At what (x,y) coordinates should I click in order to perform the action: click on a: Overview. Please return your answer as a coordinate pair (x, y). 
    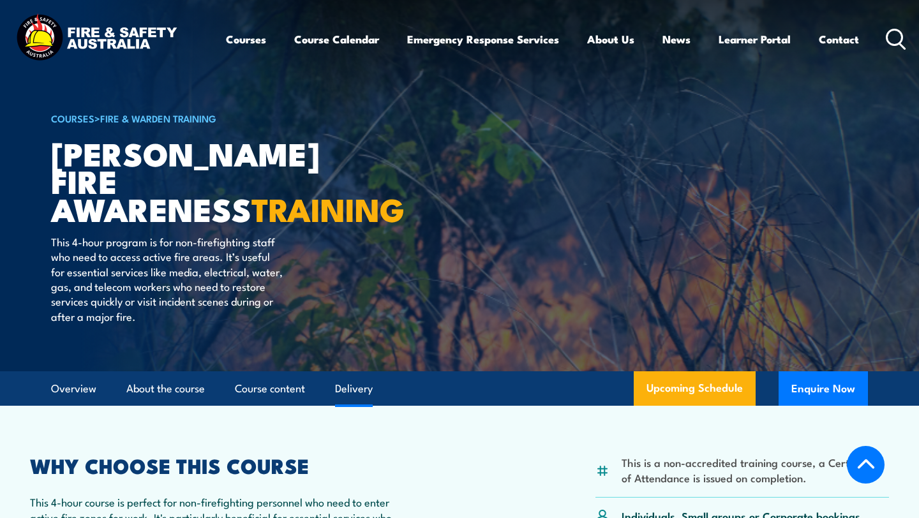
    Looking at the image, I should click on (73, 388).